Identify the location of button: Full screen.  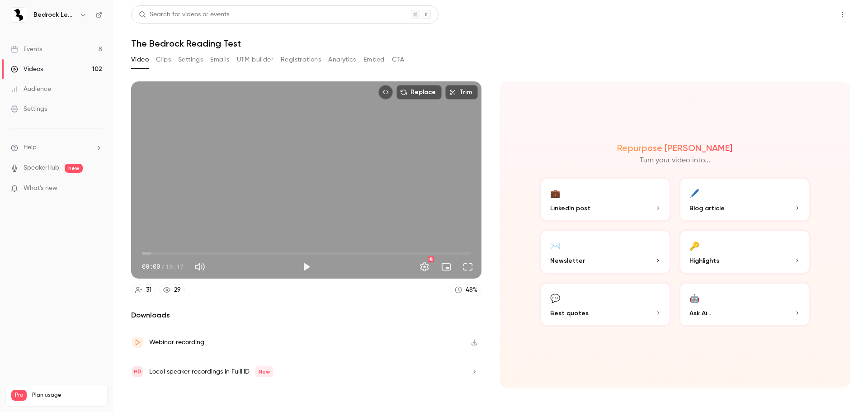
(468, 267).